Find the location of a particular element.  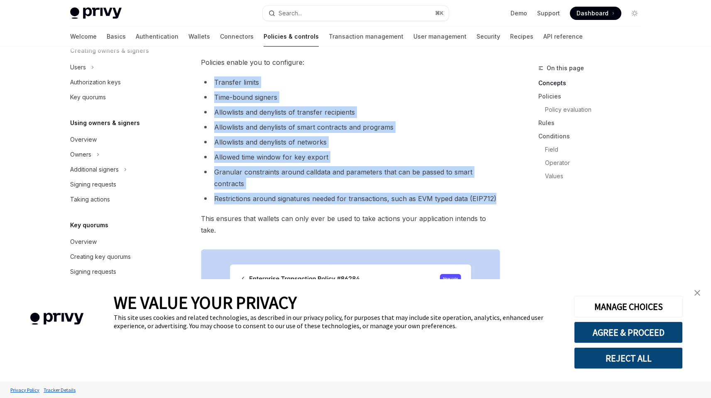

div: Key quorums is located at coordinates (88, 97).